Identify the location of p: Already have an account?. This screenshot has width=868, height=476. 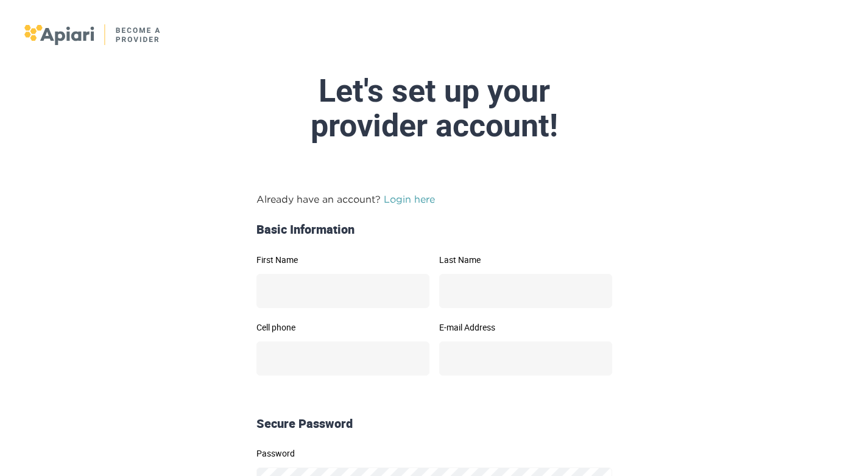
(434, 199).